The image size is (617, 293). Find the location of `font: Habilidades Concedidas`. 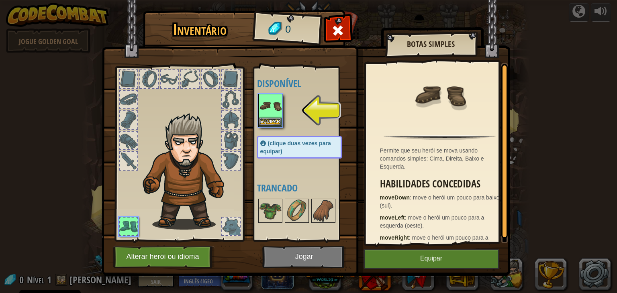

font: Habilidades Concedidas is located at coordinates (430, 184).